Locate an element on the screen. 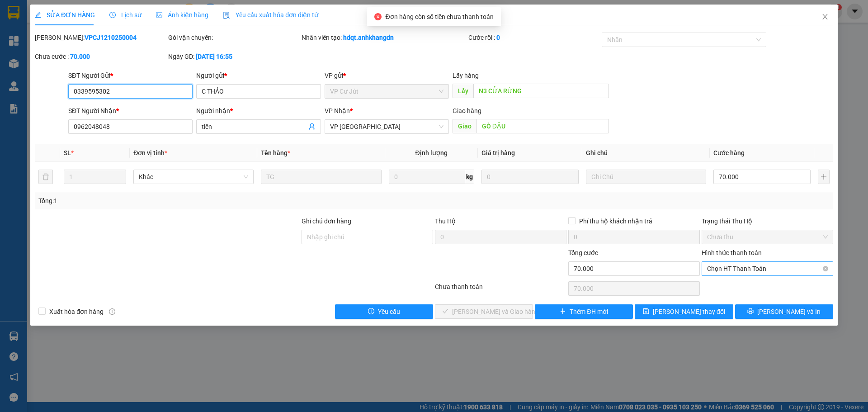 Image resolution: width=868 pixels, height=412 pixels. span: picture is located at coordinates (159, 15).